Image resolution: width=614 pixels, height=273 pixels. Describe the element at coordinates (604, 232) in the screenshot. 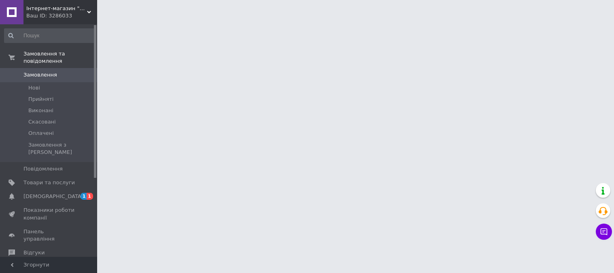

I see `button: Чат з покупцем` at that location.